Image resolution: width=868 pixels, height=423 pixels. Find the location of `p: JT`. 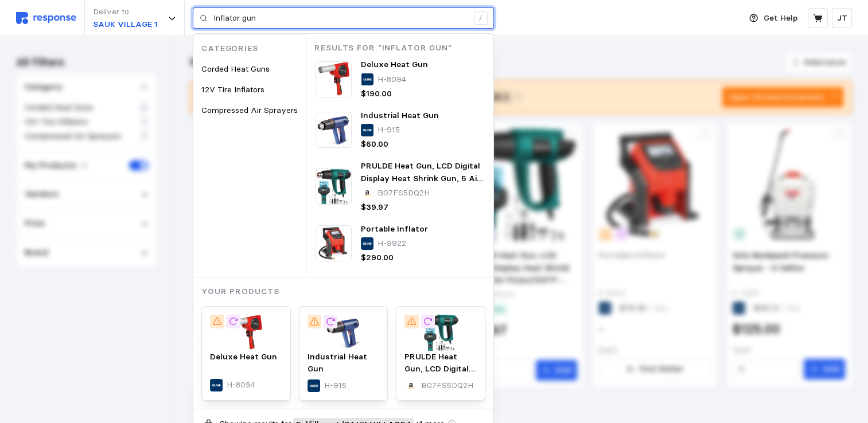

p: JT is located at coordinates (842, 18).